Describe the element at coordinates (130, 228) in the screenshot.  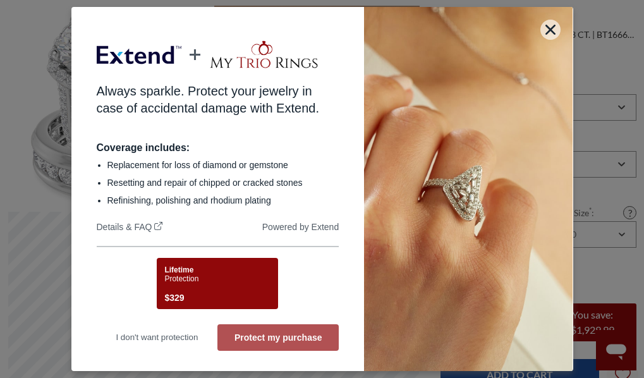
I see `a: Details & FAQ` at that location.